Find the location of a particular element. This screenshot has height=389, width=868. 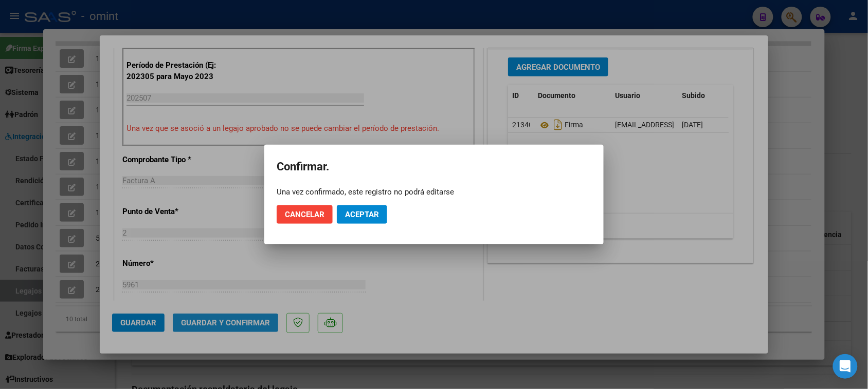

button: Aceptar is located at coordinates (362, 215).